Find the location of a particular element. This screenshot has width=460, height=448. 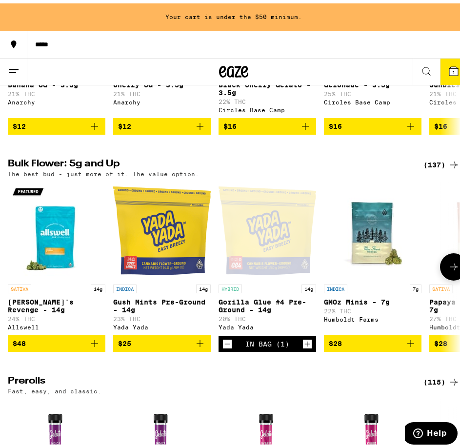

span: 1 is located at coordinates (454, 69).